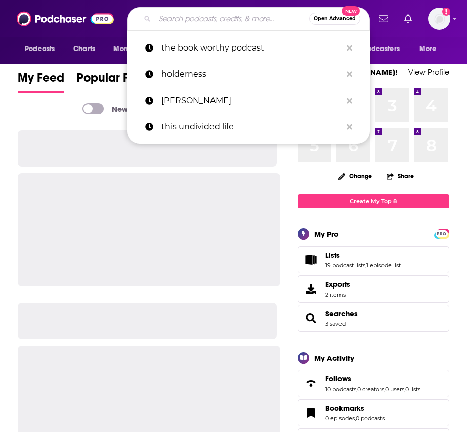 The height and width of the screenshot is (432, 467). What do you see at coordinates (373, 201) in the screenshot?
I see `a: Create My Top 8` at bounding box center [373, 201].